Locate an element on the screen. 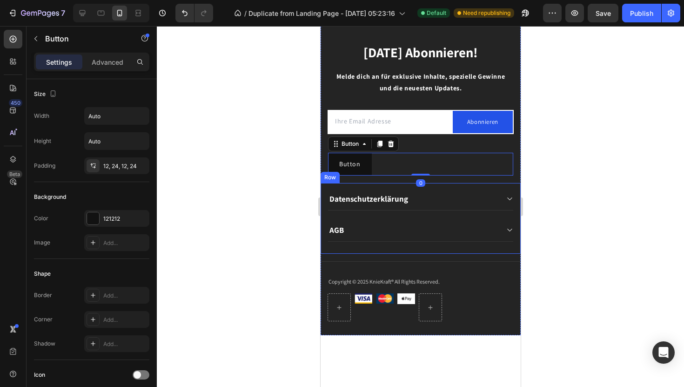 The image size is (684, 387). div: Open Intercom Messenger is located at coordinates (664, 352).